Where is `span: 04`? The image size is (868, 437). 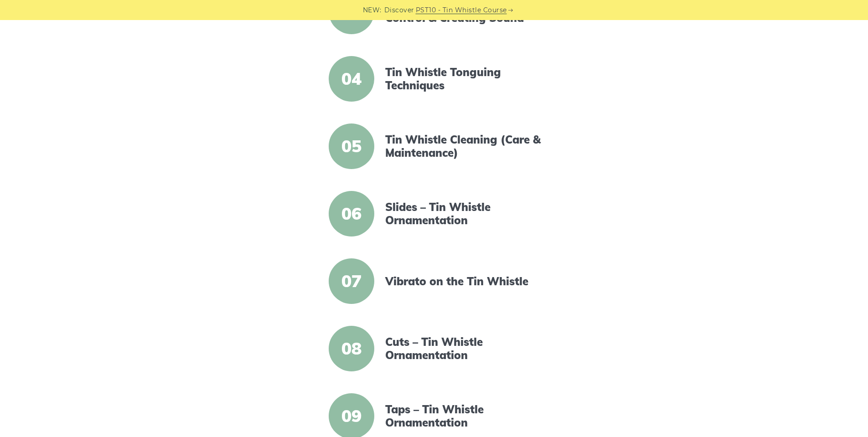
span: 04 is located at coordinates (351, 79).